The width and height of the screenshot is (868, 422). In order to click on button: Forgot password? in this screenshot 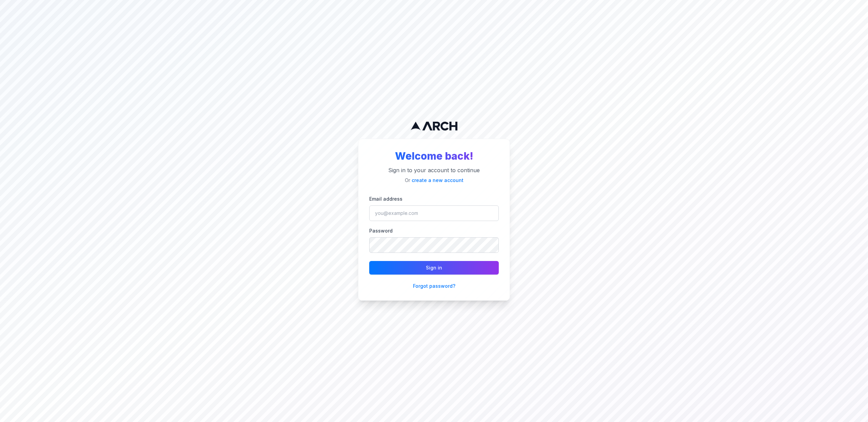, I will do `click(434, 286)`.